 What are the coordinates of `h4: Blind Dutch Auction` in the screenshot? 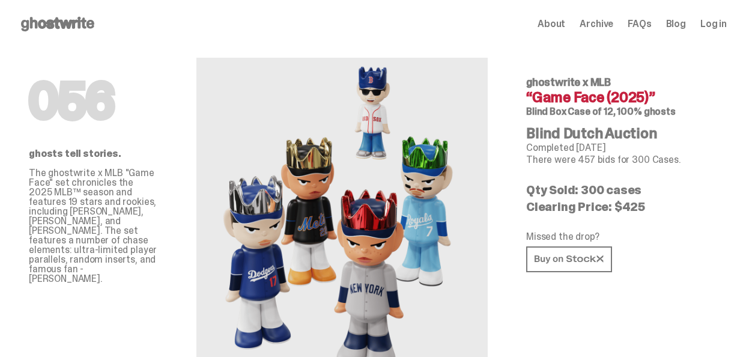 It's located at (621, 133).